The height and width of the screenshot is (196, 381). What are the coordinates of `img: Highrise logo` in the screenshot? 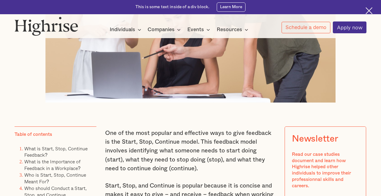 It's located at (46, 26).